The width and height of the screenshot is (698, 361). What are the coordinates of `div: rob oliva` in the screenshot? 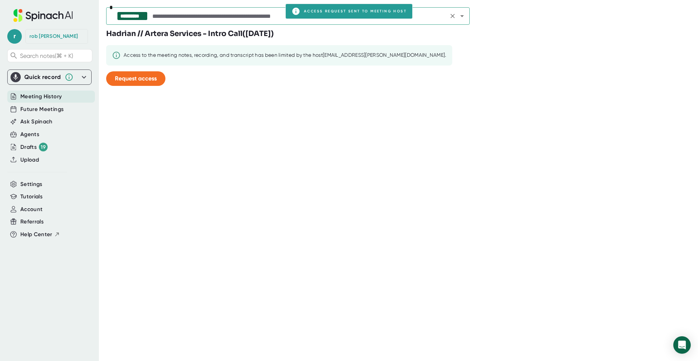 It's located at (53, 36).